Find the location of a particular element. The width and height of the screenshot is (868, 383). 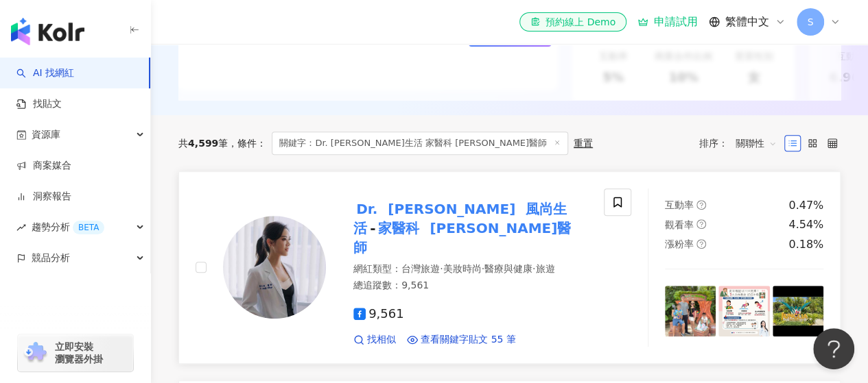

span: 旅遊 is located at coordinates (545, 268).